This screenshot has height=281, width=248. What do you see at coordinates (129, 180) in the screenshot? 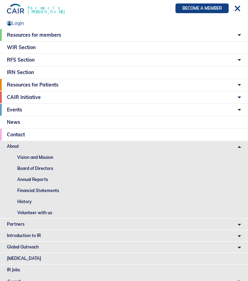
I see `a: Annual Reports` at bounding box center [129, 180].